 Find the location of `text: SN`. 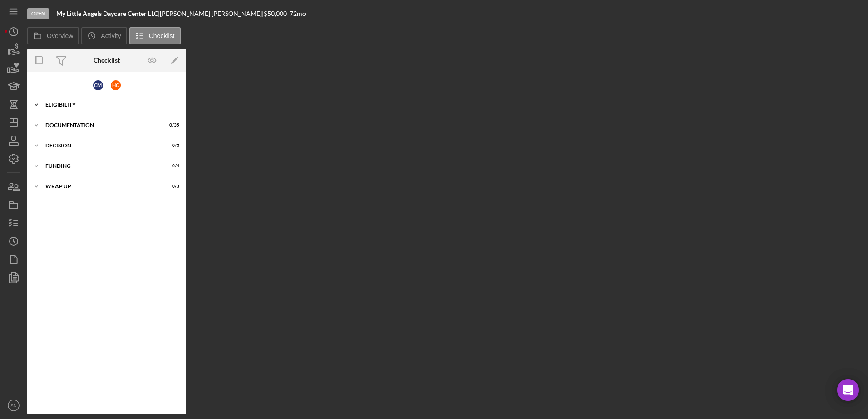

text: SN is located at coordinates (13, 406).